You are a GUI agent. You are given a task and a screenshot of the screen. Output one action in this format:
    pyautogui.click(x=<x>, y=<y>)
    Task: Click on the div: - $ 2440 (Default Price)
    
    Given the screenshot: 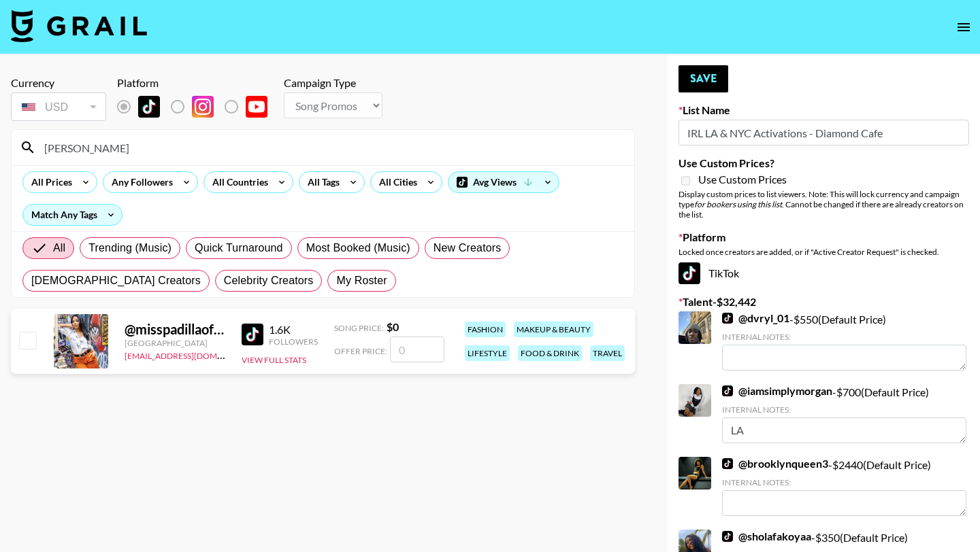 What is the action you would take?
    pyautogui.click(x=844, y=486)
    